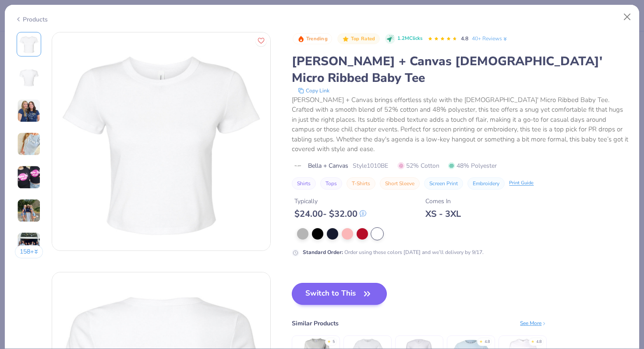  I want to click on img: Back, so click(29, 77).